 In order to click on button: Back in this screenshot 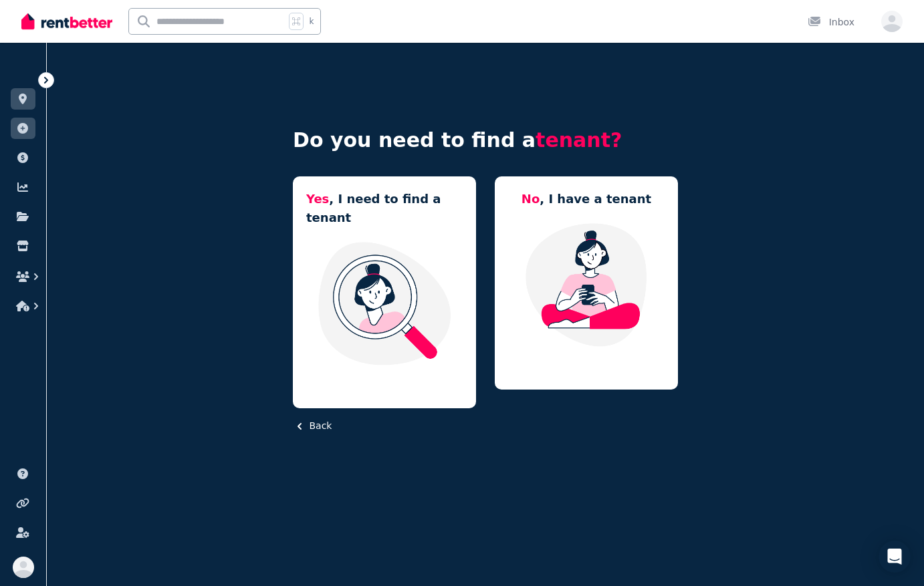, I will do `click(313, 426)`.